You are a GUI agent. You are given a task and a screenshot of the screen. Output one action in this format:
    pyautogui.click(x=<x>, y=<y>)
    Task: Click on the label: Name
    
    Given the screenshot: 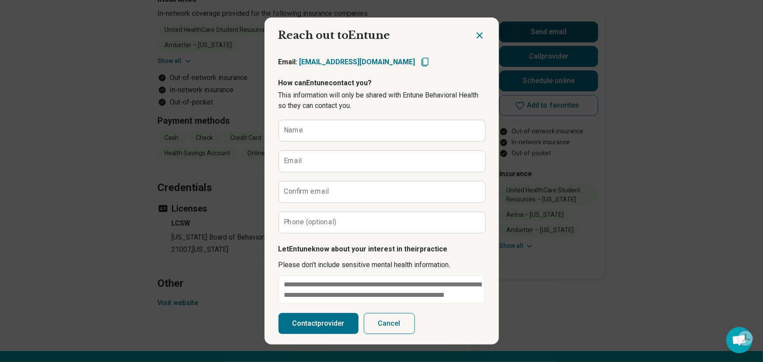 What is the action you would take?
    pyautogui.click(x=294, y=130)
    